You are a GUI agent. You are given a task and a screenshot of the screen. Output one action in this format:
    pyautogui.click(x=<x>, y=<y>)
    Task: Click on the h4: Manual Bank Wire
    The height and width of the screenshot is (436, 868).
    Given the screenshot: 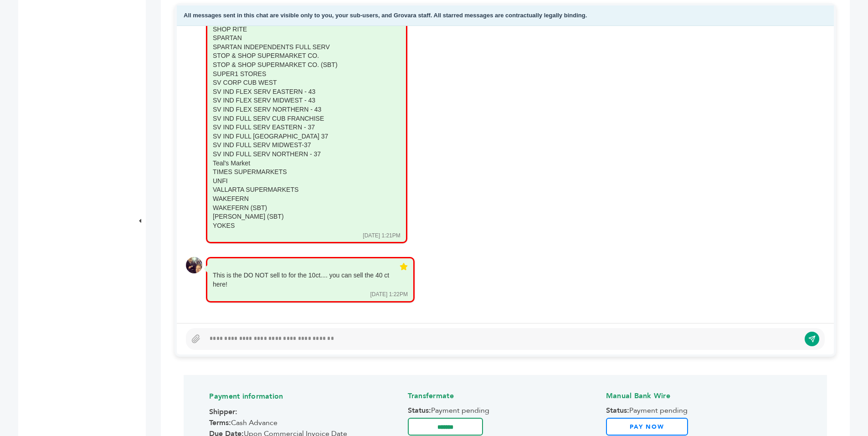 What is the action you would take?
    pyautogui.click(x=704, y=394)
    